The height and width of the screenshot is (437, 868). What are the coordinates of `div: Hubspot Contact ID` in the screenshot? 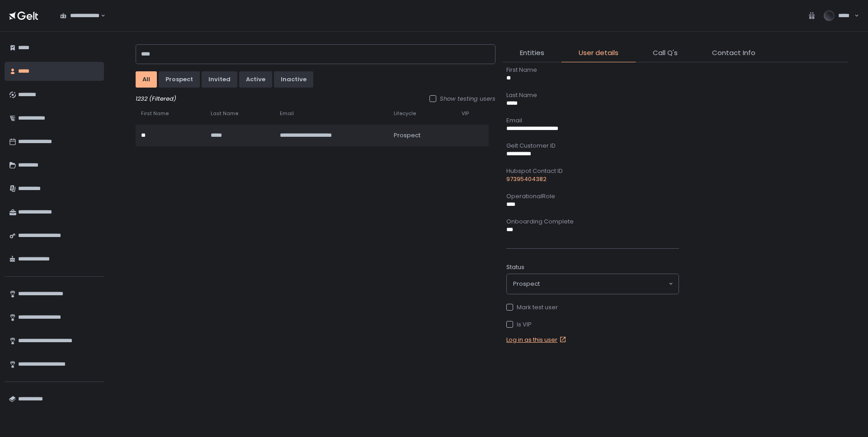 It's located at (593, 172).